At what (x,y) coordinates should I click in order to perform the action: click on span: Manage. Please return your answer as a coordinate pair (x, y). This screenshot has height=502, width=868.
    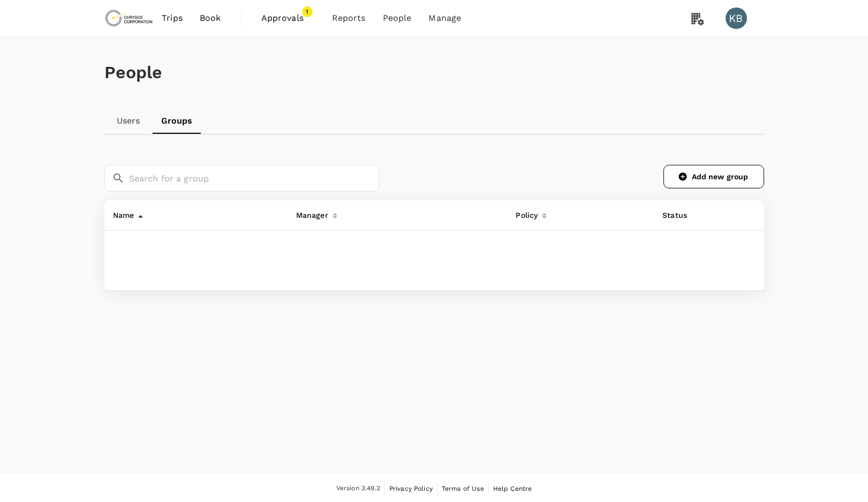
    Looking at the image, I should click on (444, 18).